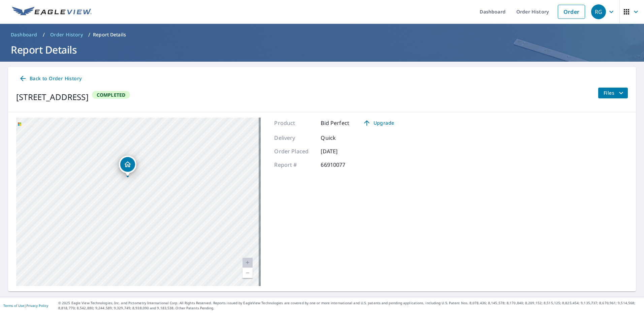 The height and width of the screenshot is (314, 644). I want to click on p: Product, so click(295, 123).